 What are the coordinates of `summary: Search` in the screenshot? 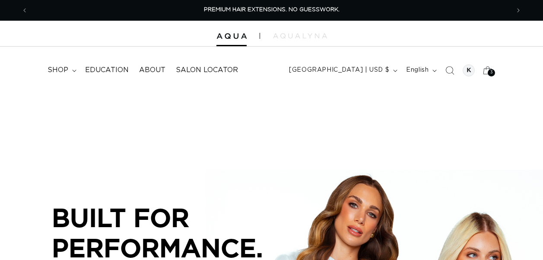 It's located at (450, 70).